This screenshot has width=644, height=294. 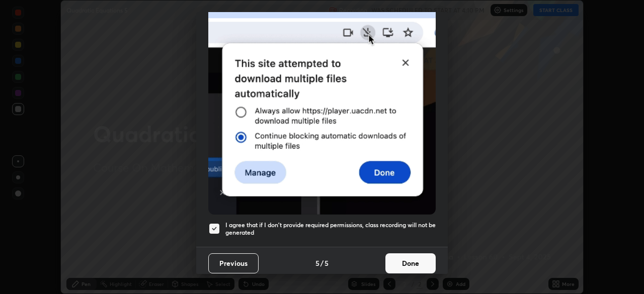 I want to click on h5: I agree that if I don't provide required permissions, class recording will not be generated, so click(x=330, y=228).